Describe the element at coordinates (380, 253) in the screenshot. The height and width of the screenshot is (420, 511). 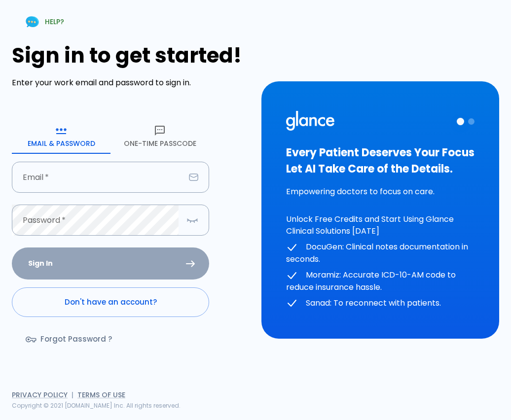
I see `p: DocuGen: Clinical notes documentation in seconds.` at that location.